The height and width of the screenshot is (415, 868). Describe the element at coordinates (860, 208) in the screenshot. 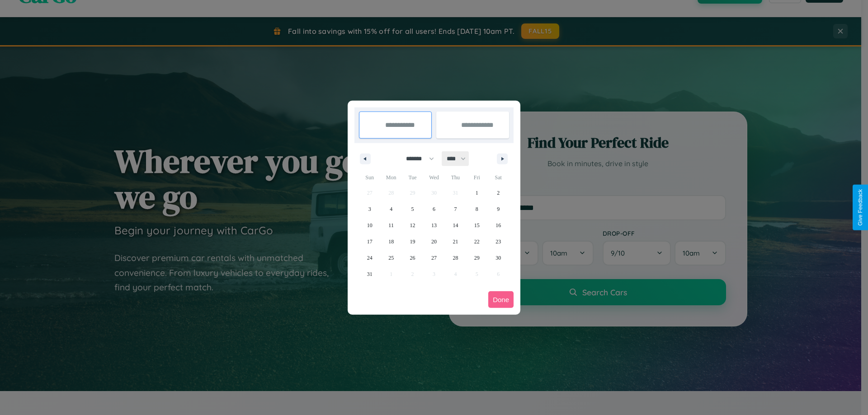

I see `div: Give Feedback` at that location.